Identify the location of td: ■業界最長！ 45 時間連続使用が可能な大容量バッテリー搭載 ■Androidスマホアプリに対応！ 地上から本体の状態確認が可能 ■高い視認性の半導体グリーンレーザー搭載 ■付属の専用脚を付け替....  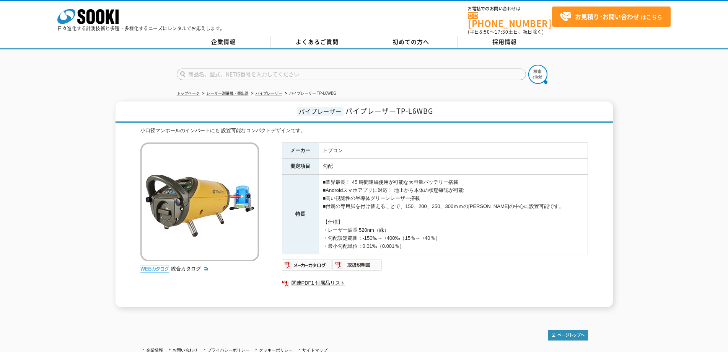
(453, 214).